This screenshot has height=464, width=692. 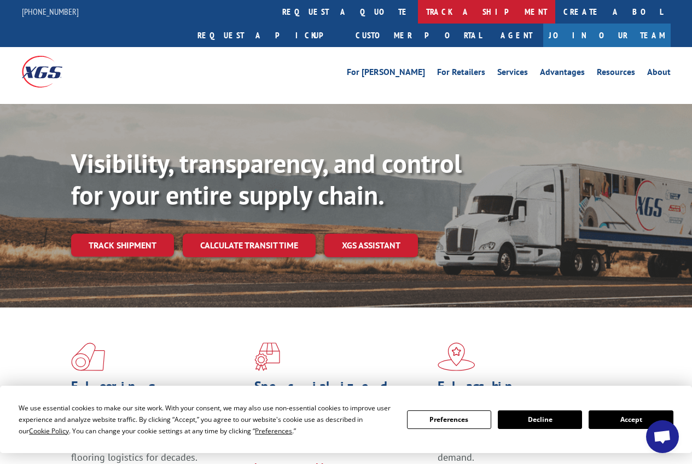 I want to click on a: Track shipment, so click(x=123, y=245).